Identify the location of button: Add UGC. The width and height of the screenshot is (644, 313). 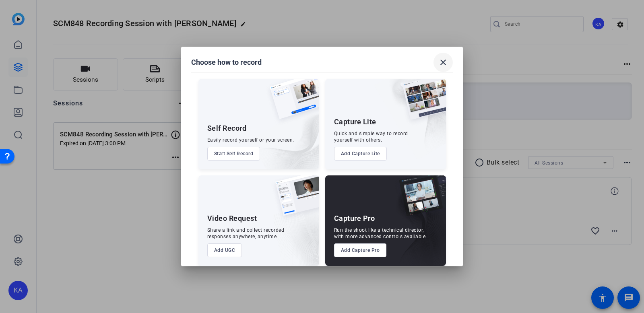
(225, 250).